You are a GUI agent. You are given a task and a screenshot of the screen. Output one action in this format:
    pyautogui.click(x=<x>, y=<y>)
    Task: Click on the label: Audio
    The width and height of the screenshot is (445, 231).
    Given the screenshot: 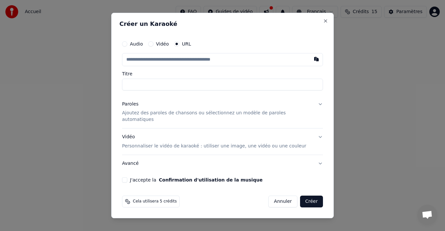 What is the action you would take?
    pyautogui.click(x=136, y=44)
    